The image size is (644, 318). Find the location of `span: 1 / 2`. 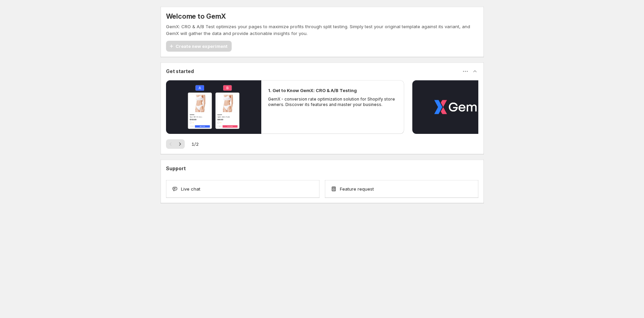

span: 1 / 2 is located at coordinates (195, 144).